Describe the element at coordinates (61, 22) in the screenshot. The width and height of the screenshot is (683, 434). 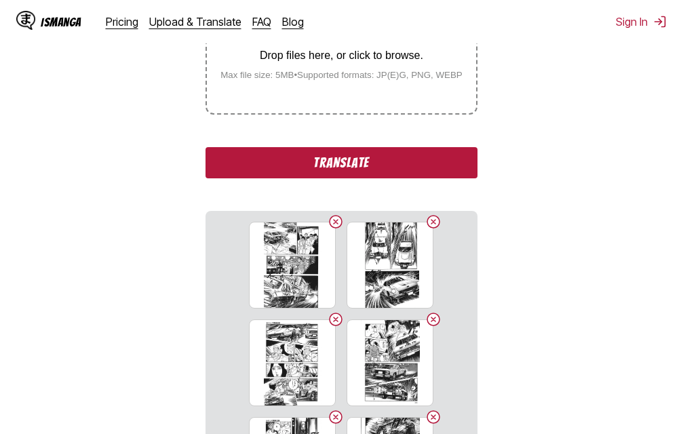
I see `div: IsManga` at that location.